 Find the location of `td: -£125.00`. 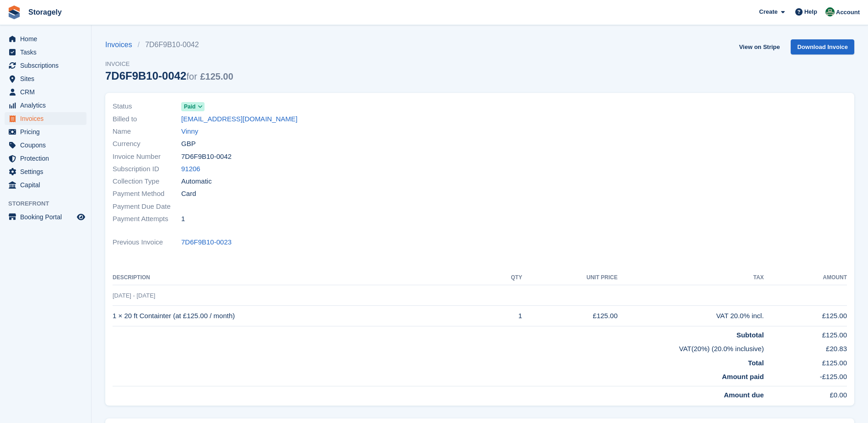

td: -£125.00 is located at coordinates (806, 376).